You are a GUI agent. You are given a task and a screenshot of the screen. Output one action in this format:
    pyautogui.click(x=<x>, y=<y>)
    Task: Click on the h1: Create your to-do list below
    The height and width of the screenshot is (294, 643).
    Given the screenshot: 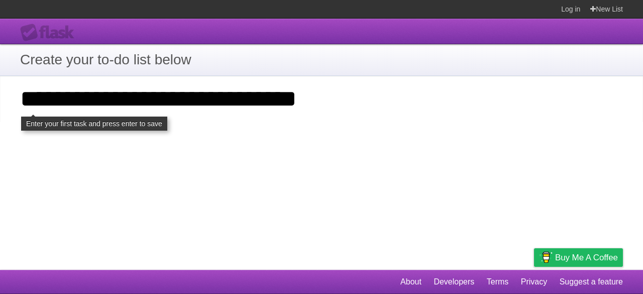 What is the action you would take?
    pyautogui.click(x=321, y=60)
    